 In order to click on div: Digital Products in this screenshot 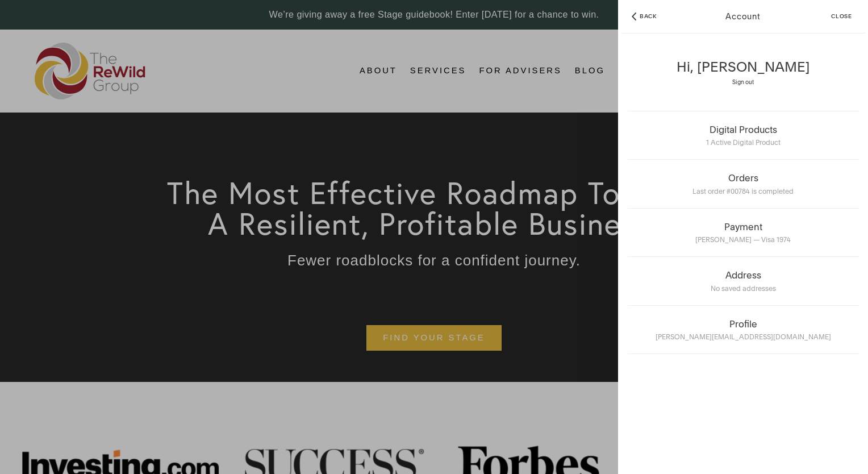, I will do `click(744, 130)`.